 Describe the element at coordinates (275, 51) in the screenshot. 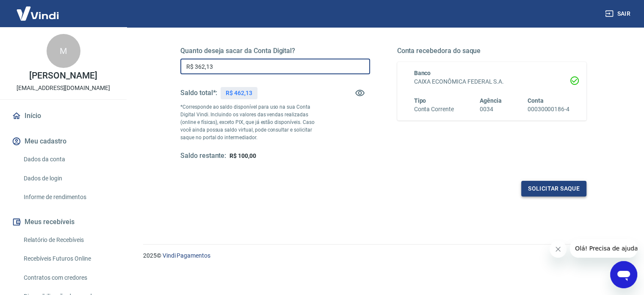

I see `h5: Quanto deseja sacar da Conta Digital?` at that location.